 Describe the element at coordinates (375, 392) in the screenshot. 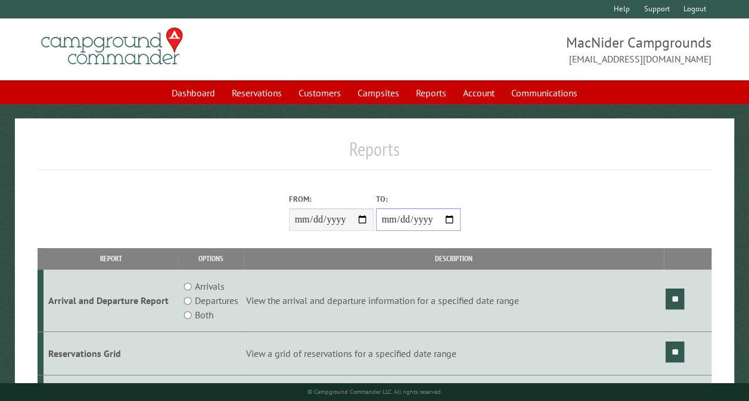

I see `small: © Campground Commander LLC. All rights reserved.` at that location.